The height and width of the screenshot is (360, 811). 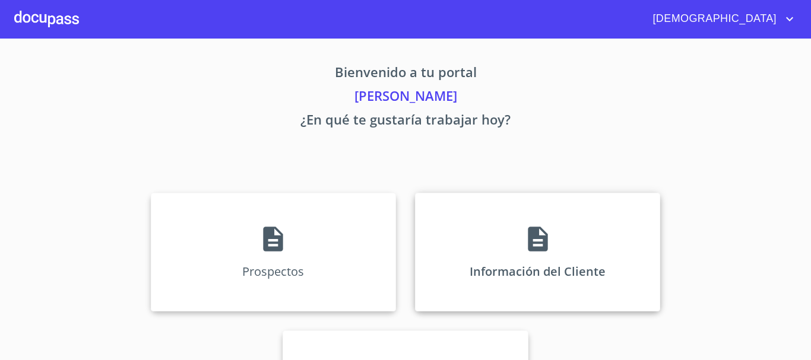 I want to click on p: Información del Cliente, so click(x=537, y=271).